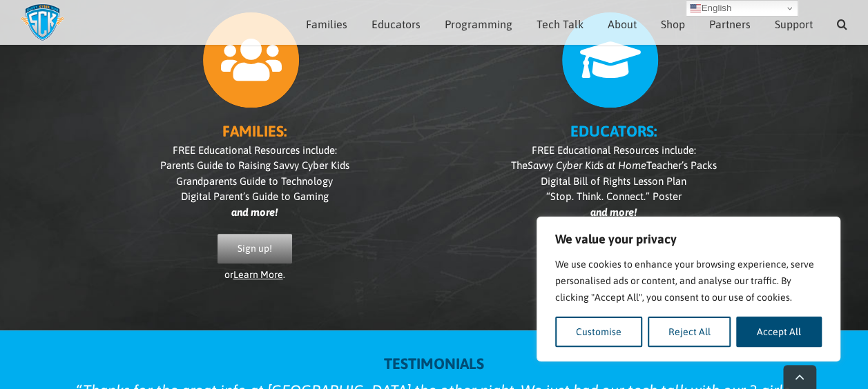  Describe the element at coordinates (613, 180) in the screenshot. I see `span: Digital Bill of Rights Lesson Plan` at that location.